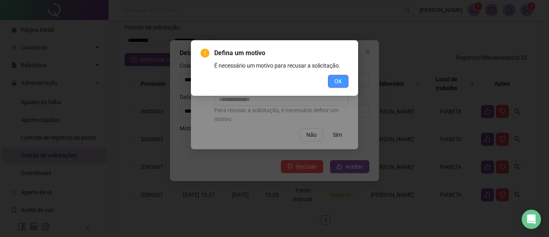  What do you see at coordinates (281, 66) in the screenshot?
I see `div: É necessário um motivo para recusar a solicitação.` at bounding box center [281, 66].